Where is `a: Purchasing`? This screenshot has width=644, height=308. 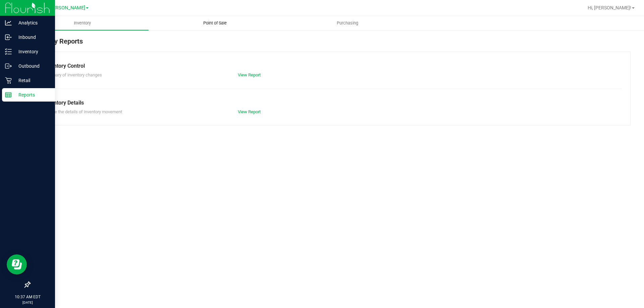
a: Purchasing is located at coordinates (347, 23).